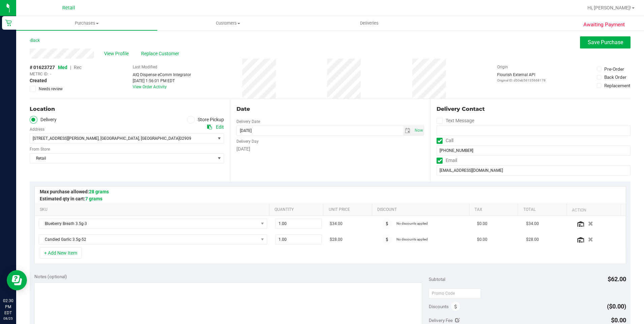 The image size is (644, 324). I want to click on span: Discounts, so click(439, 307).